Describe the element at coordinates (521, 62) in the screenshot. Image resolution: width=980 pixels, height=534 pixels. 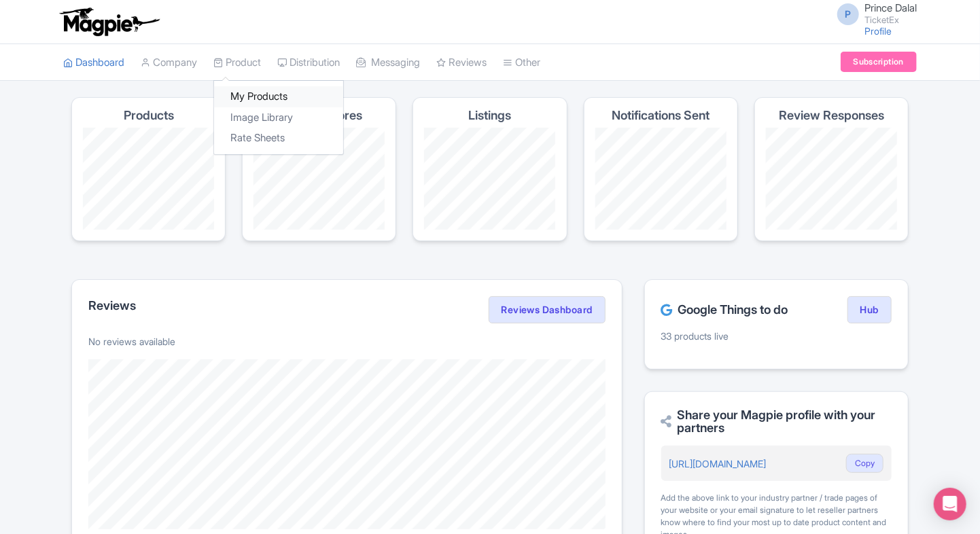
I see `a: Other` at that location.